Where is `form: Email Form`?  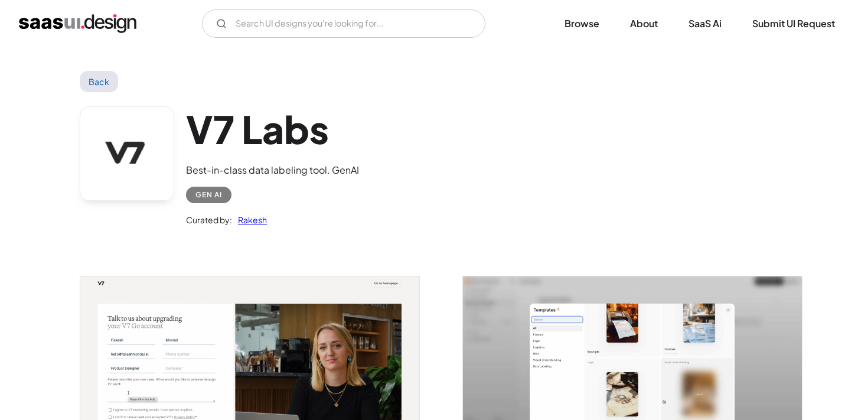
form: Email Form is located at coordinates (344, 24).